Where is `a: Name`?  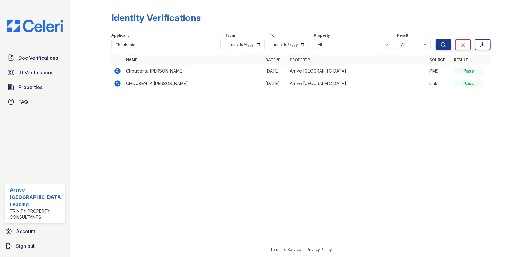 a: Name is located at coordinates (132, 60).